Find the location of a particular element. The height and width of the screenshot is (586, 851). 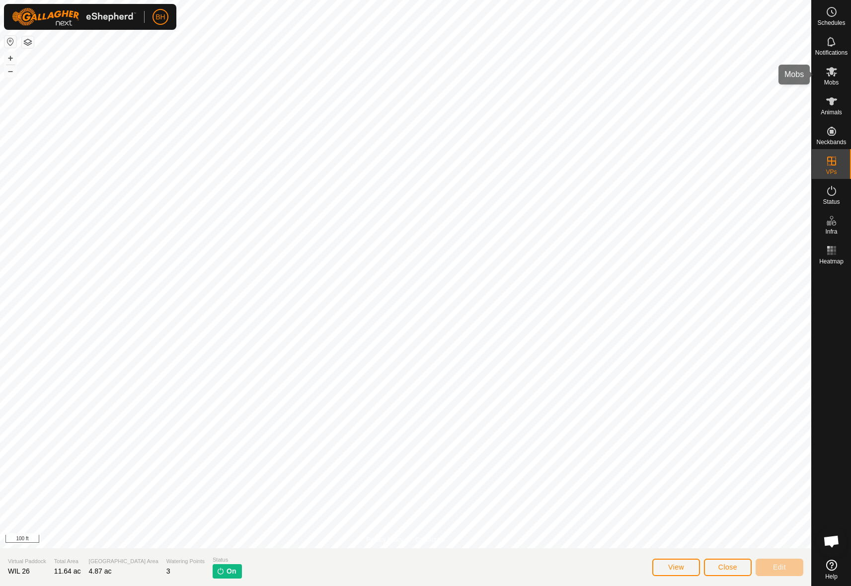

span: Help is located at coordinates (831, 576).